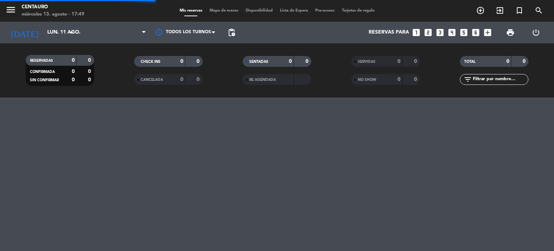 The height and width of the screenshot is (251, 554). I want to click on i: looks_6, so click(476, 32).